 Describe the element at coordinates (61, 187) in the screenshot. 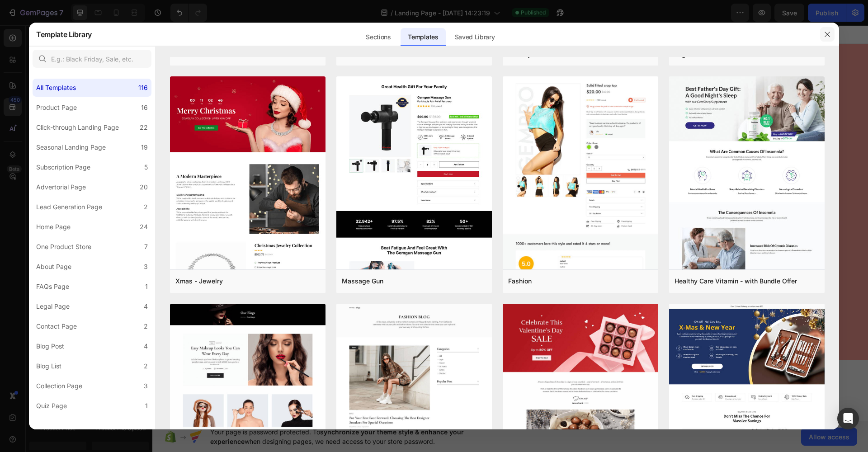

I see `div: Advertorial Page` at that location.